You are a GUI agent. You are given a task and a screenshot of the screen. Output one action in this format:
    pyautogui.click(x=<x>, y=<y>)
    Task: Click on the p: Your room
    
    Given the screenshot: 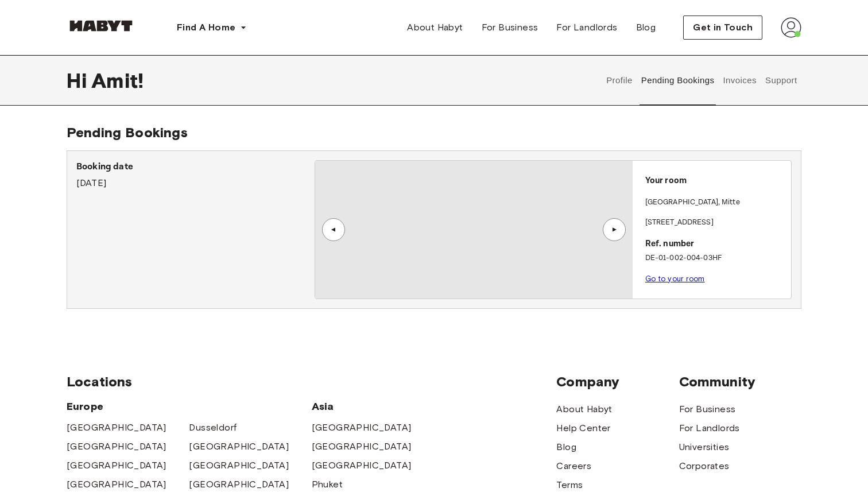 What is the action you would take?
    pyautogui.click(x=715, y=181)
    